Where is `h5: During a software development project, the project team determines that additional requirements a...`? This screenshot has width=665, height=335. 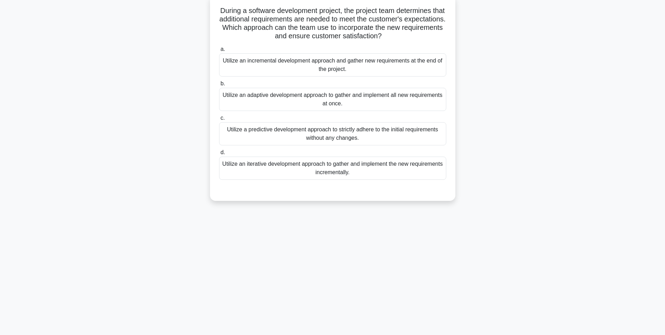 h5: During a software development project, the project team determines that additional requirements a... is located at coordinates (333, 24).